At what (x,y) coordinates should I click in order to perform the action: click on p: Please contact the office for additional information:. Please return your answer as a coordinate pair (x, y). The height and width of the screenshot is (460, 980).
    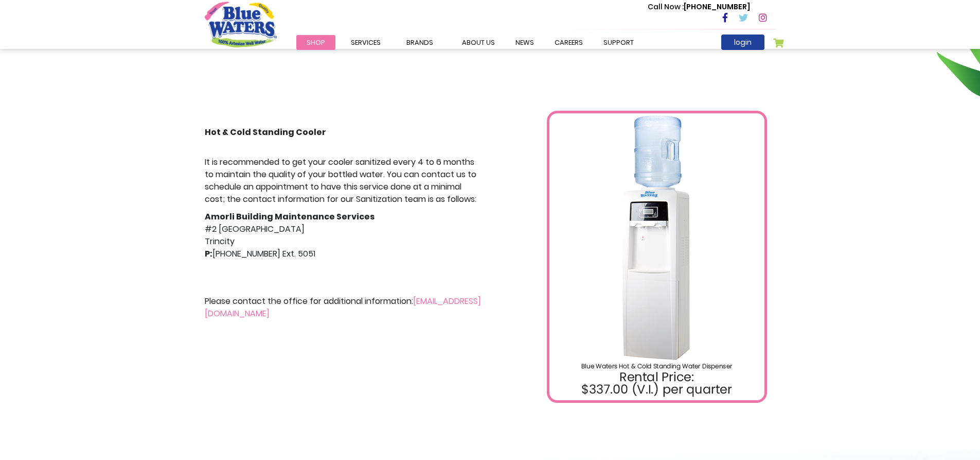
    Looking at the image, I should click on (344, 307).